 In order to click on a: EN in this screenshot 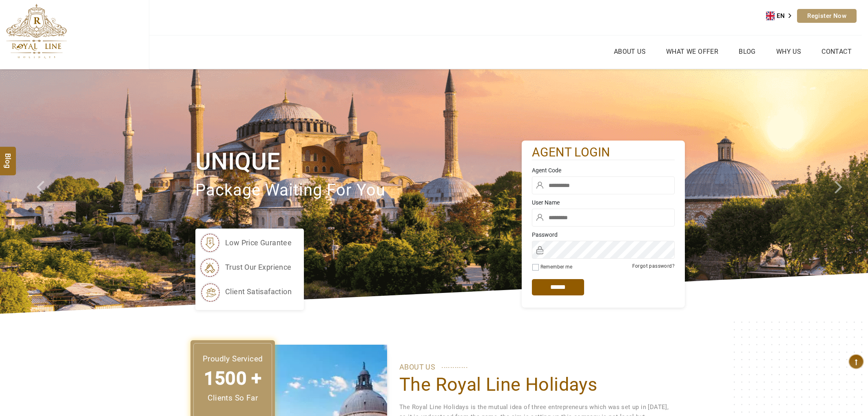, I will do `click(782, 15)`.